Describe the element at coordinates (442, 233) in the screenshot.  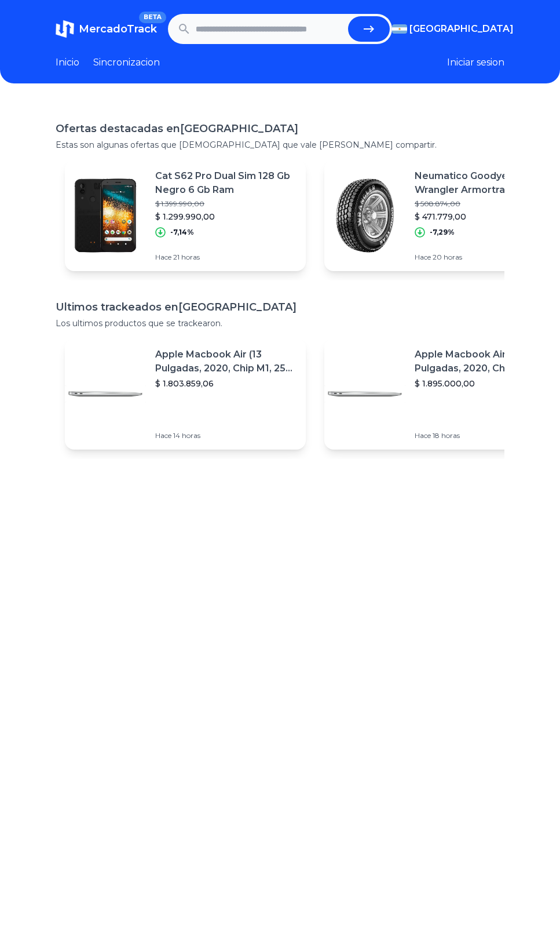
I see `p: -7,29%` at that location.